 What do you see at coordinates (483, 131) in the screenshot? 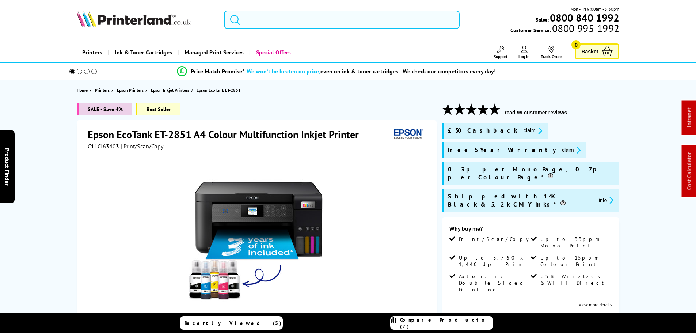
I see `span: £50 Cashback` at bounding box center [483, 131].